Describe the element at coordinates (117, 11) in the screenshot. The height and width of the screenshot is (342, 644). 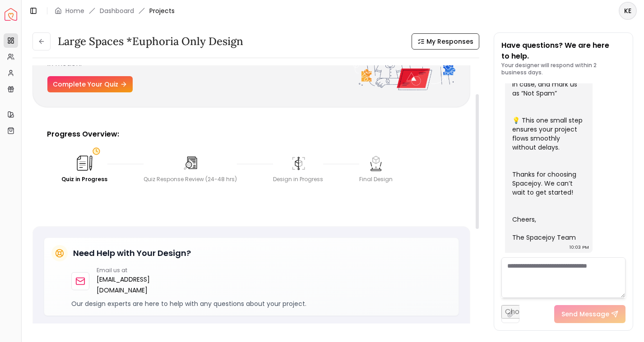
I see `a: Dashboard` at that location.